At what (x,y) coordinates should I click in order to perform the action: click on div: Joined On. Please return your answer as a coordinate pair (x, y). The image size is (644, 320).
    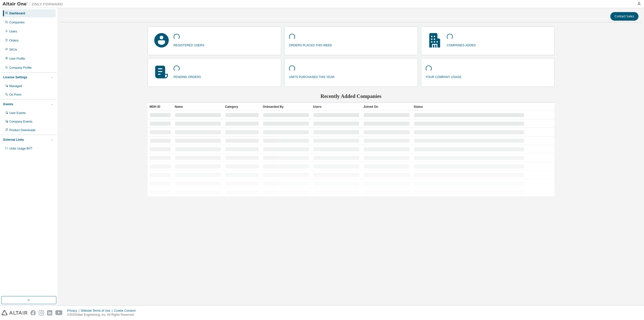
    Looking at the image, I should click on (387, 107).